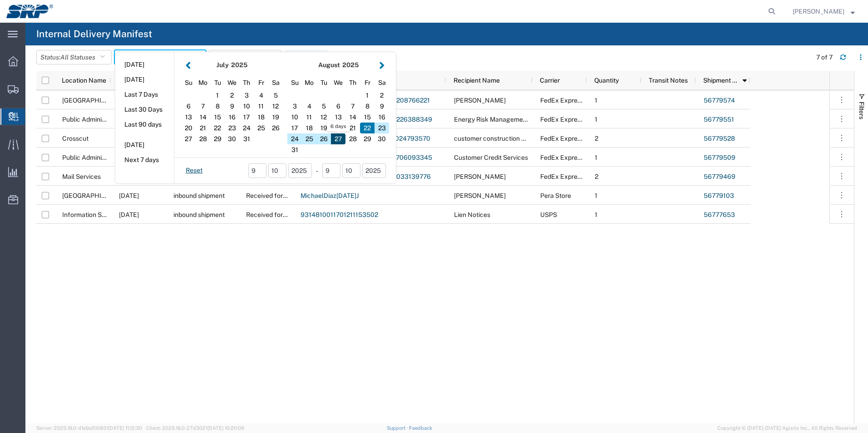 Image resolution: width=868 pixels, height=433 pixels. What do you see at coordinates (309, 83) in the screenshot?
I see `div: Monday` at bounding box center [309, 83].